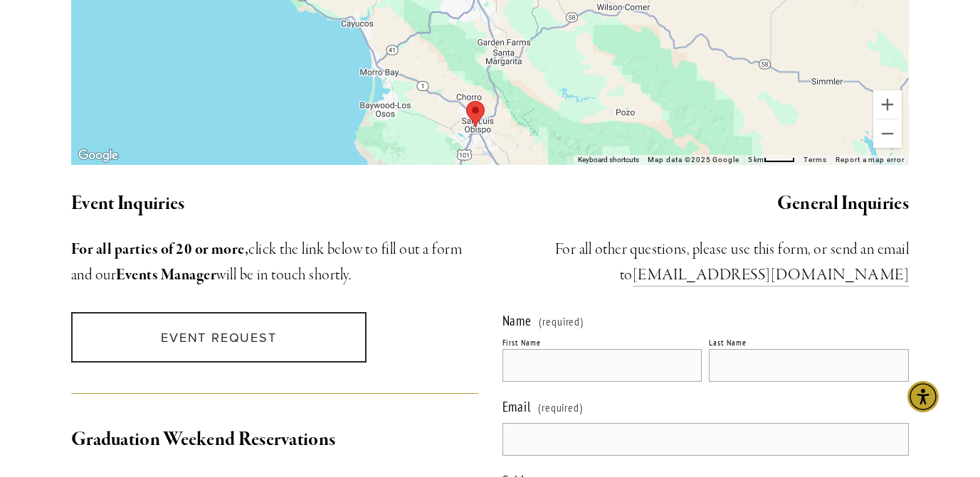 The width and height of the screenshot is (980, 477). Describe the element at coordinates (609, 160) in the screenshot. I see `button: Keyboard shortcuts` at that location.